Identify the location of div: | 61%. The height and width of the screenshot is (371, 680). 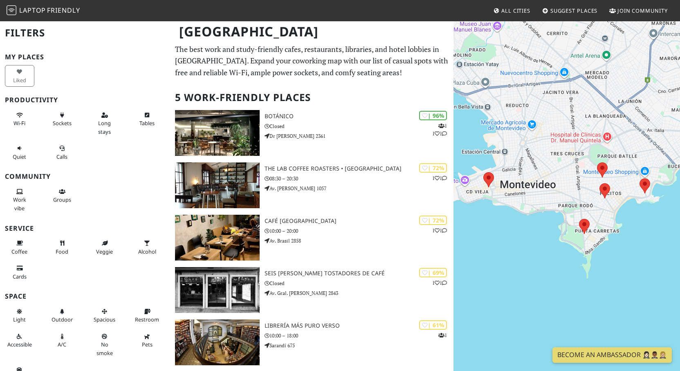
(433, 325).